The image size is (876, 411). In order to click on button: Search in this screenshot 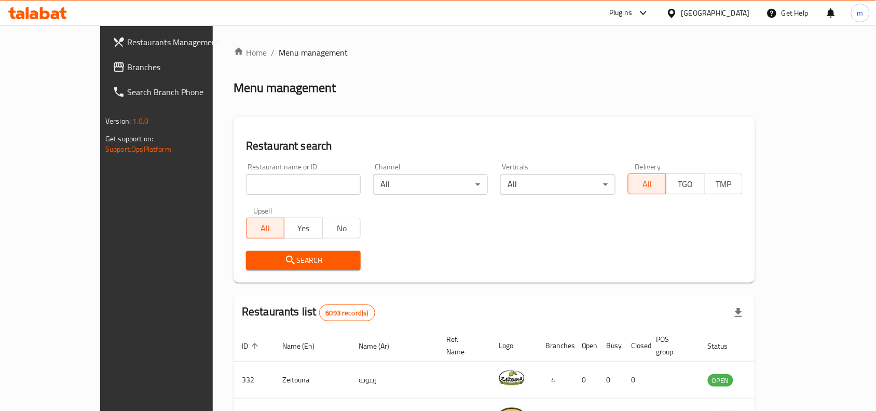, I will do `click(303, 260)`.